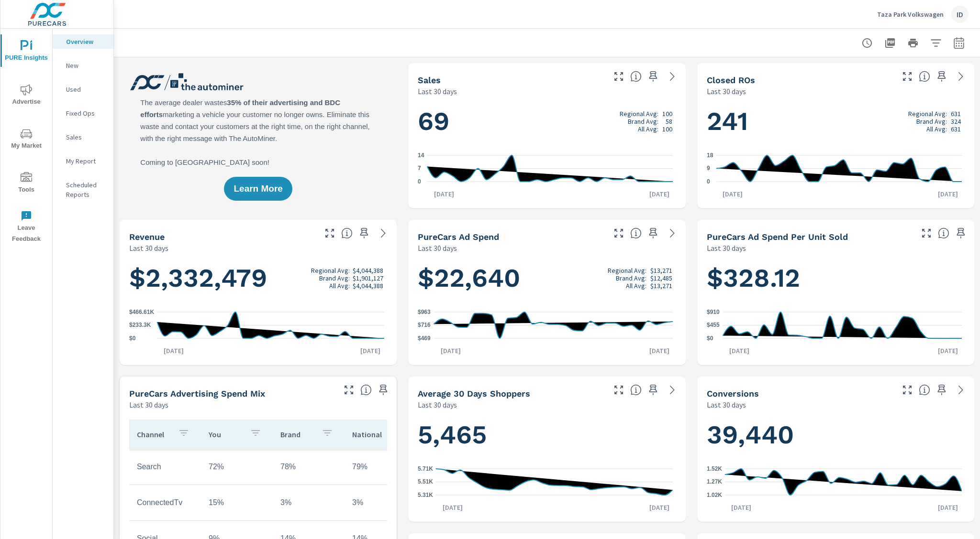 The image size is (980, 539). Describe the element at coordinates (83, 114) in the screenshot. I see `div: Fixed Ops` at that location.